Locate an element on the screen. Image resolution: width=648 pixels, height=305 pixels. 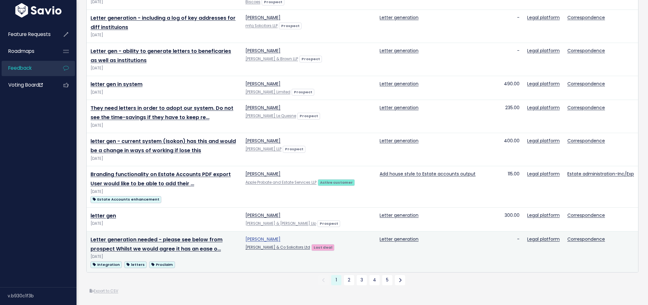
a: letters is located at coordinates (135, 264).